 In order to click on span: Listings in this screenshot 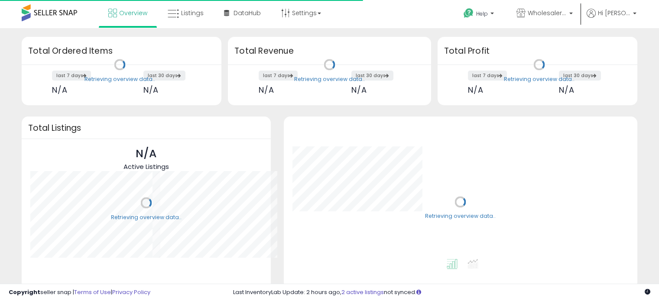, I will do `click(192, 13)`.